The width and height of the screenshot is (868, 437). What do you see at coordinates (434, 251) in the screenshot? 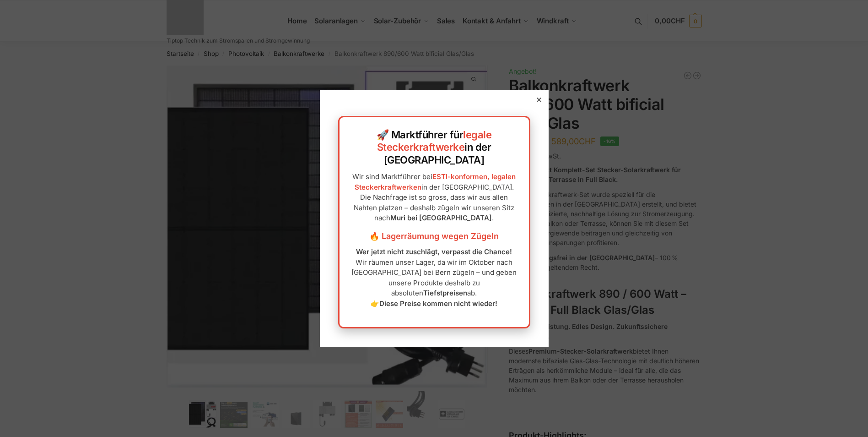
I see `strong: Wer jetzt nicht zuschlägt, verpasst die Chance!` at bounding box center [434, 251].